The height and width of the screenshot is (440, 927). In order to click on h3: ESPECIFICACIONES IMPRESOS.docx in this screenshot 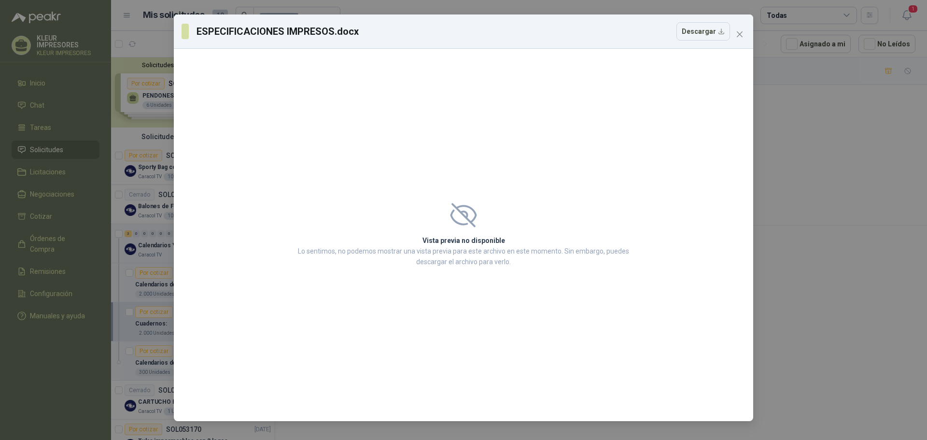, I will do `click(278, 31)`.